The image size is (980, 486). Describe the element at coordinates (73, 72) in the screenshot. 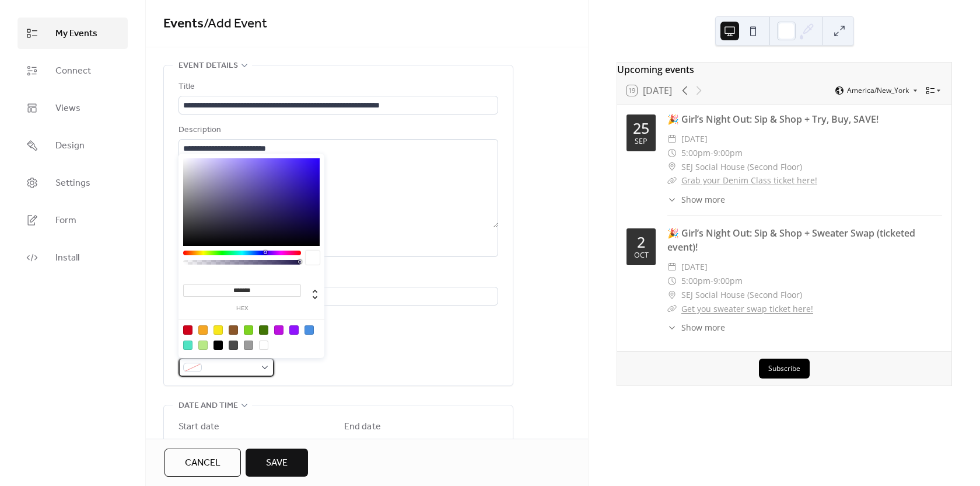

I see `span: Connect` at that location.